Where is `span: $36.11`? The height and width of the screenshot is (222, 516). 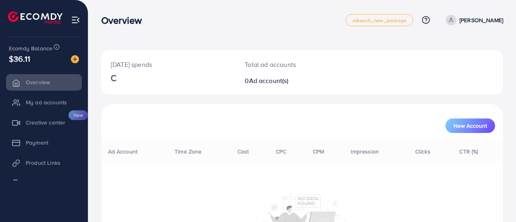
span: $36.11 is located at coordinates (19, 58).